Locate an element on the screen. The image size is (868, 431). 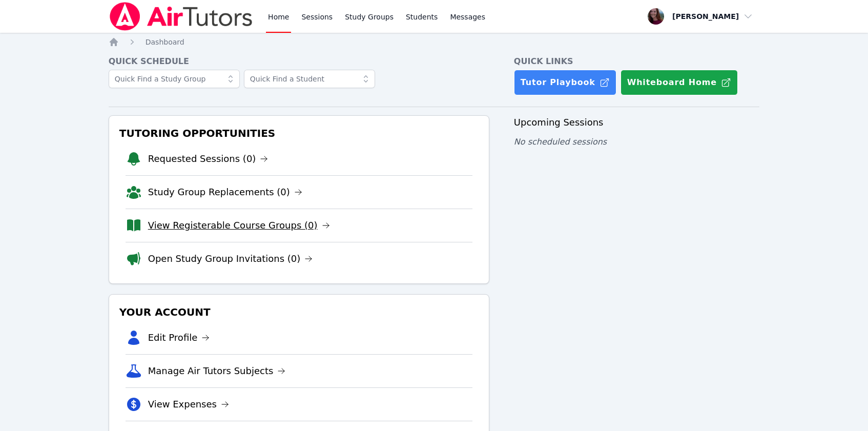
a: Open Study Group Invitations (0) is located at coordinates (231, 258).